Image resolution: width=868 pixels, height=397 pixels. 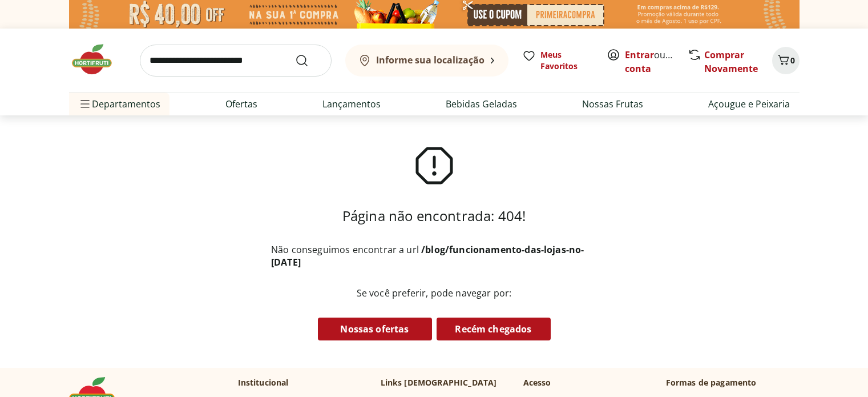 What do you see at coordinates (612, 104) in the screenshot?
I see `a: Nossas Frutas` at bounding box center [612, 104].